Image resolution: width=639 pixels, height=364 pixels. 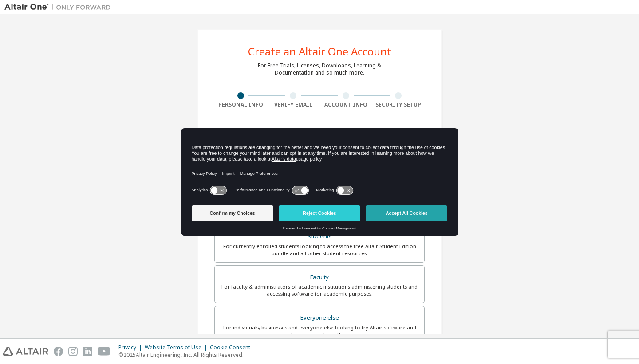 I want to click on img: instagram.svg, so click(x=72, y=351).